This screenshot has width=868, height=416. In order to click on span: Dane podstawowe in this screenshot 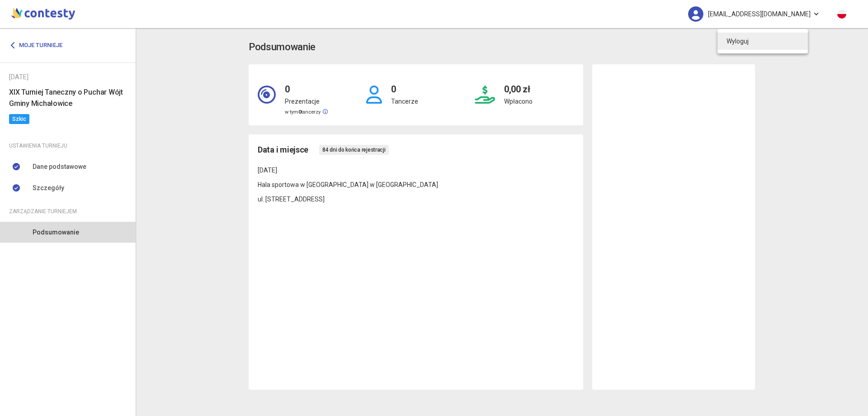, I will do `click(59, 167)`.